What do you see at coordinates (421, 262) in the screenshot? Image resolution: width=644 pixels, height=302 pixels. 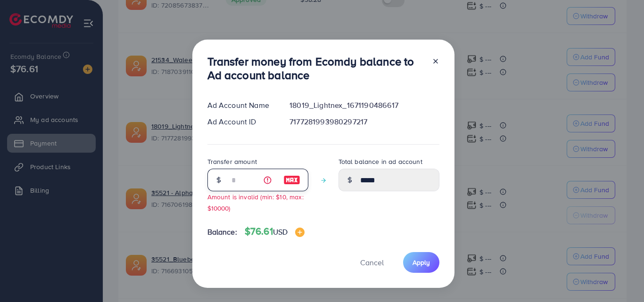 I see `button: Apply` at bounding box center [421, 262].